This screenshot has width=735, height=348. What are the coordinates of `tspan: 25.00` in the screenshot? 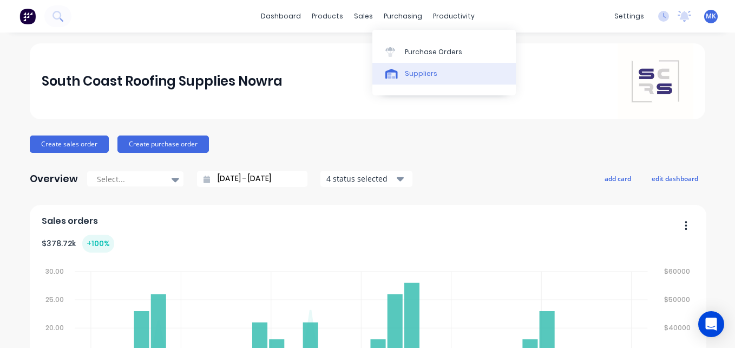 It's located at (55, 299).